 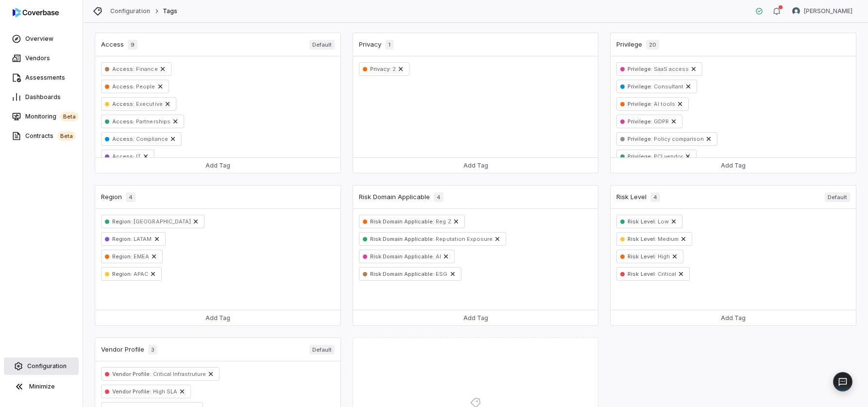 What do you see at coordinates (170, 11) in the screenshot?
I see `span: Tags` at bounding box center [170, 11].